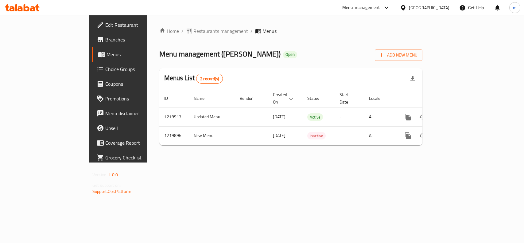 Image resolution: width=524 pixels, height=243 pixels. I want to click on span: Version:, so click(100, 175).